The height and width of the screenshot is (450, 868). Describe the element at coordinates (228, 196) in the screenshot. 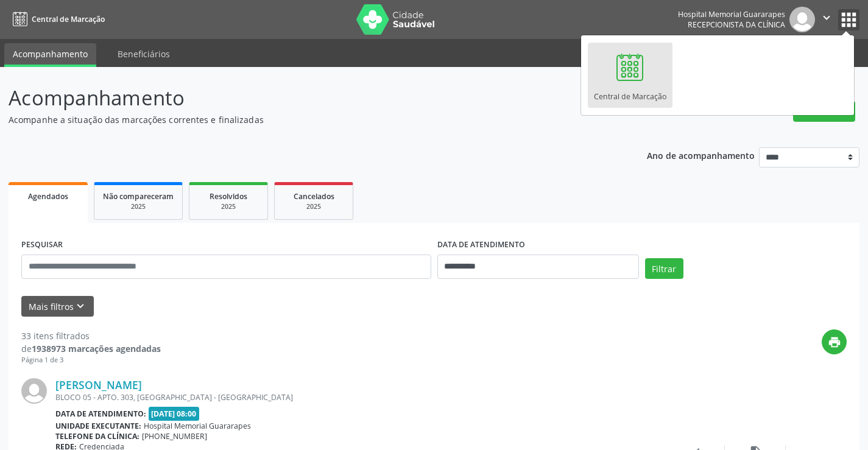

I see `span: Resolvidos` at that location.